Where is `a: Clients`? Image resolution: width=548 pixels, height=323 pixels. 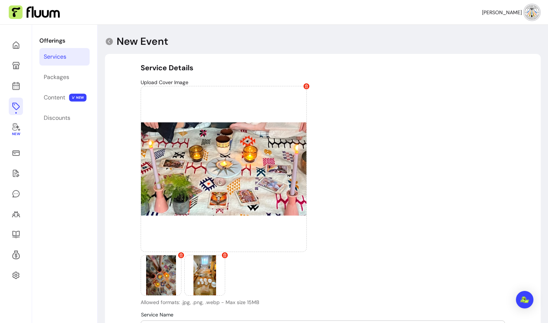
a: Clients is located at coordinates (16, 214).